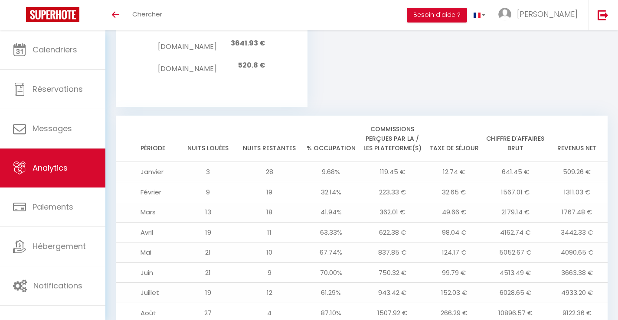  I want to click on span: Hébergement, so click(59, 246).